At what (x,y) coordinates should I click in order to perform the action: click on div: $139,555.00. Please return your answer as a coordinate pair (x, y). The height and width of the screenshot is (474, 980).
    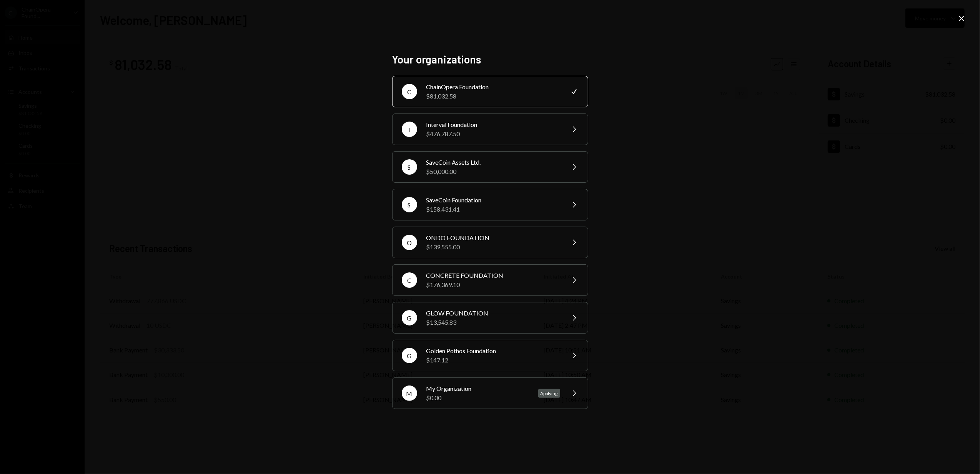
    Looking at the image, I should click on (493, 247).